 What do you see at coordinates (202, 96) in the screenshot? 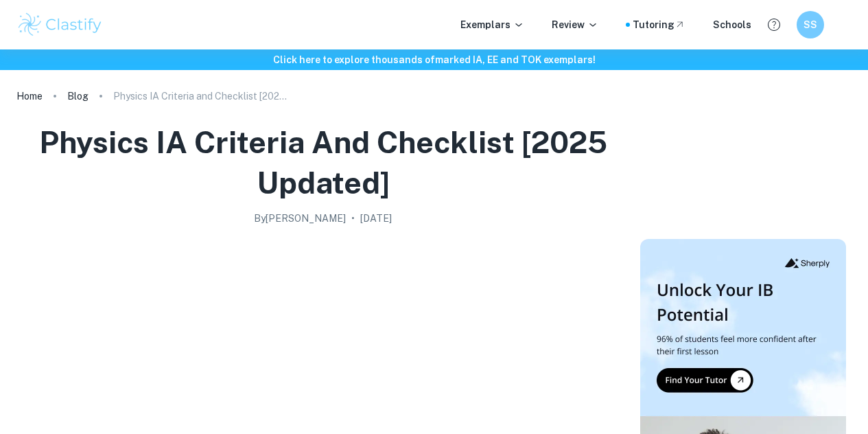
I see `p: Physics IA Criteria and Checklist [2025 updated]` at bounding box center [202, 96].